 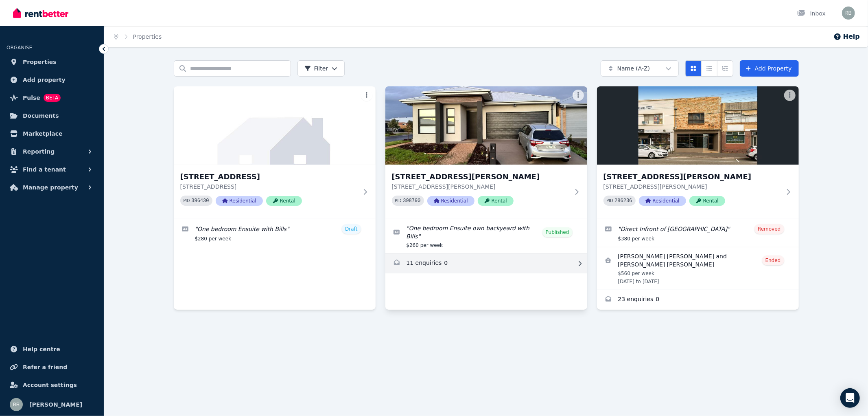 I want to click on img: 16 Haughton Road, Oakleigh, so click(x=698, y=125).